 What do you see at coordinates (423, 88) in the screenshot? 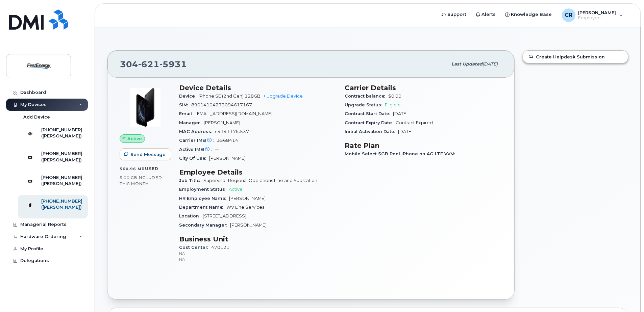
I see `h3: Carrier Details` at bounding box center [423, 88].